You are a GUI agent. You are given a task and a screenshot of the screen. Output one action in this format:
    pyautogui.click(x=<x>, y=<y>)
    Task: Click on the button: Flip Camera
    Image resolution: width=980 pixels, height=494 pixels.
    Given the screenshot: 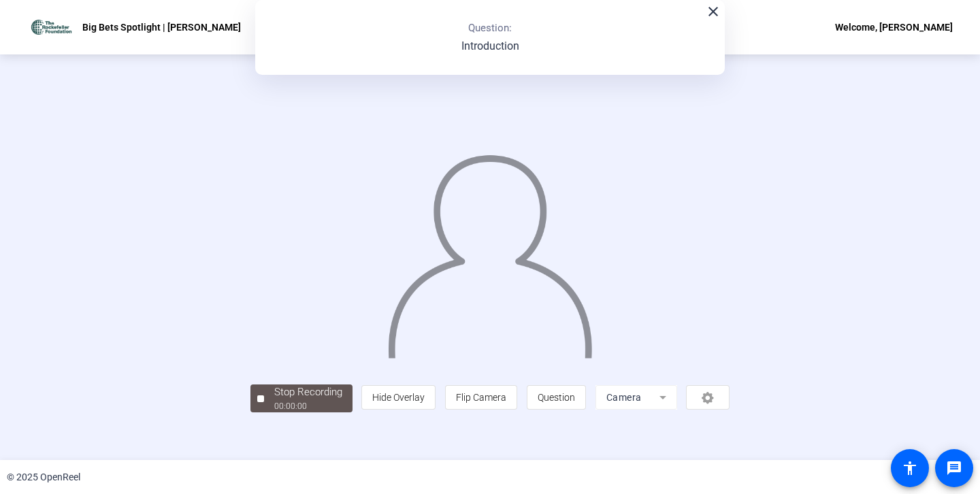 What is the action you would take?
    pyautogui.click(x=481, y=397)
    